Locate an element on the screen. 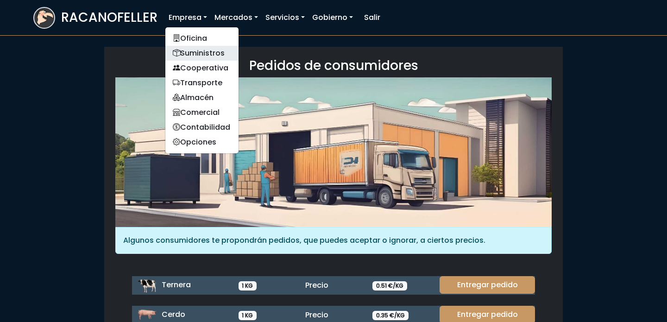  a: Mercados is located at coordinates (236, 18).